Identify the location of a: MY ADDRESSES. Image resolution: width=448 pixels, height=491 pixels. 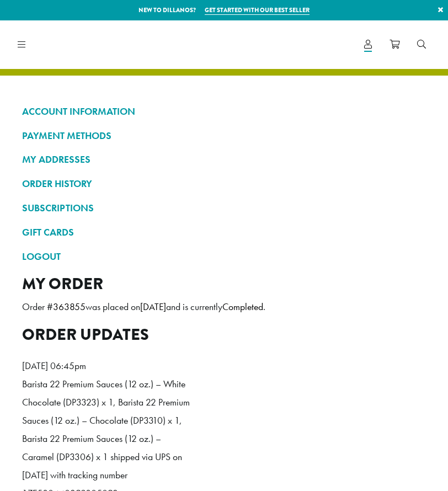
(224, 160).